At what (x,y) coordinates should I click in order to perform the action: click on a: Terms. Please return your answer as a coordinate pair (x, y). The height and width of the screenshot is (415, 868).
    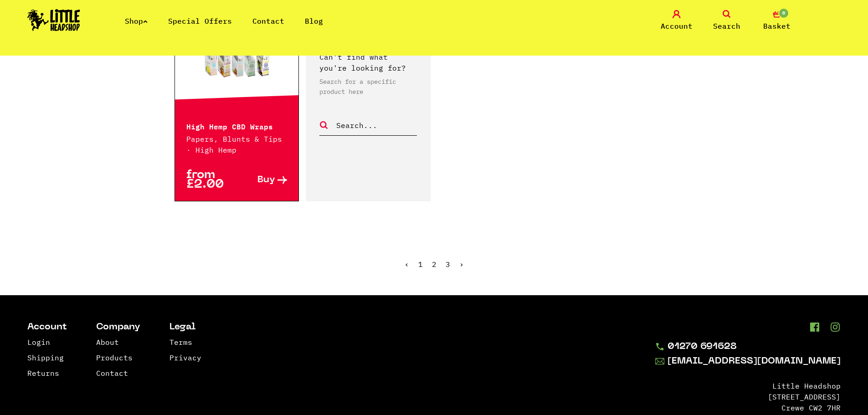
    Looking at the image, I should click on (181, 342).